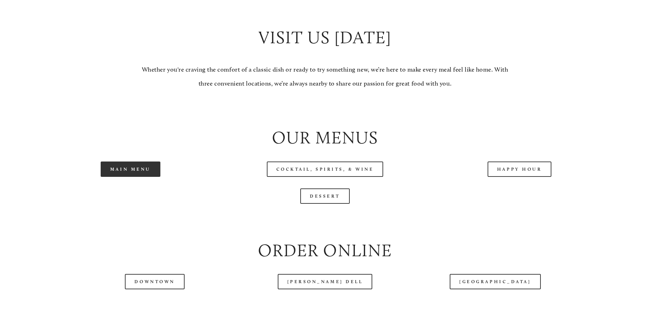 The height and width of the screenshot is (322, 650). What do you see at coordinates (325, 169) in the screenshot?
I see `a: Cocktail, Spirits, & Wine` at bounding box center [325, 169].